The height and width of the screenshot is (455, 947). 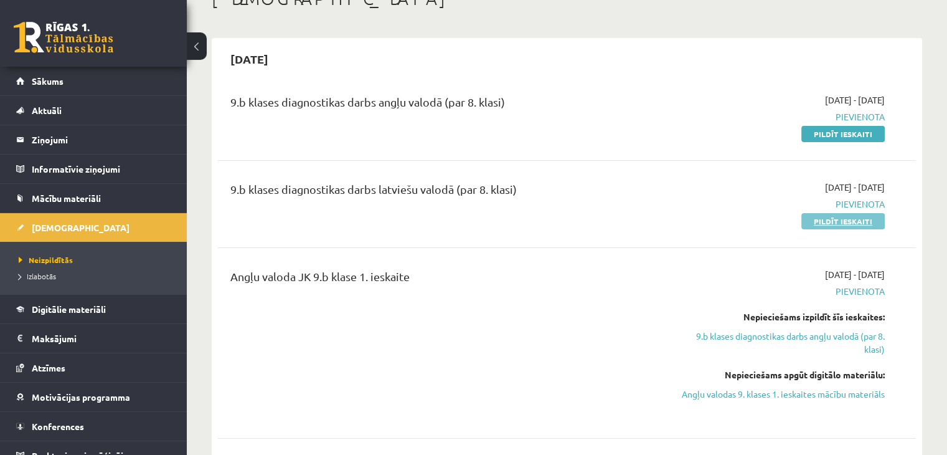 I want to click on span: Mācību materiāli, so click(x=66, y=198).